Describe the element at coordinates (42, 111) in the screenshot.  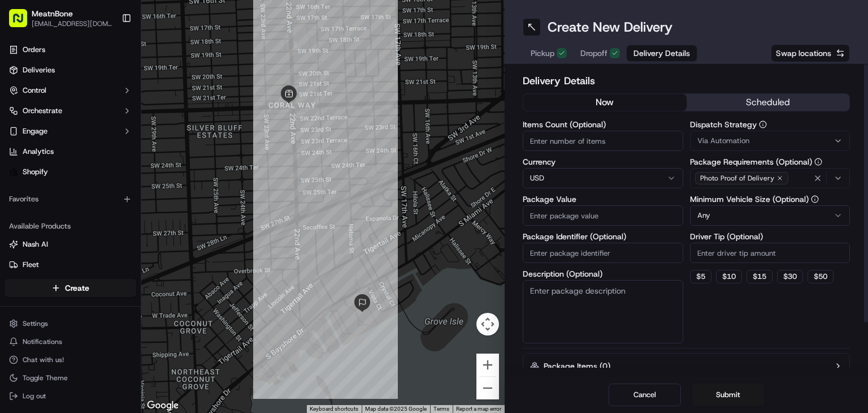
I see `span: Orchestrate` at that location.